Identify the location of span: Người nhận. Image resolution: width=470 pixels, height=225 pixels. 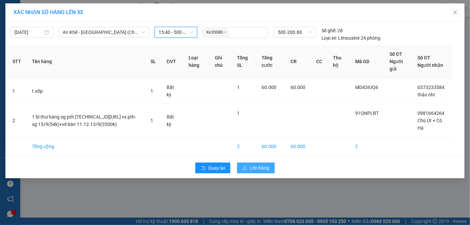
(430, 65).